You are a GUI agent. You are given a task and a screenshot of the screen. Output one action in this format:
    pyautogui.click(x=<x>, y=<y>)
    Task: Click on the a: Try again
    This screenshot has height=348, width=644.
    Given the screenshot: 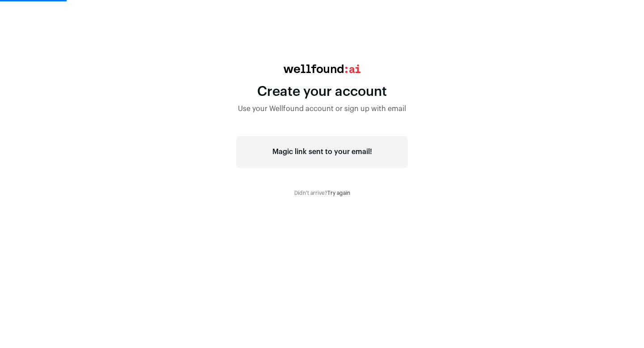 What is the action you would take?
    pyautogui.click(x=338, y=193)
    